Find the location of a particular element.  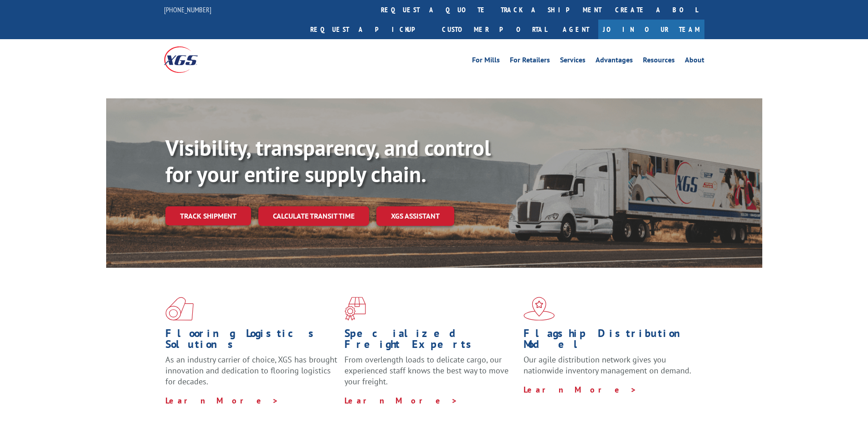

p: From overlength loads to delicate cargo, our experienced staff knows the best way to move your fr... is located at coordinates (430, 374).